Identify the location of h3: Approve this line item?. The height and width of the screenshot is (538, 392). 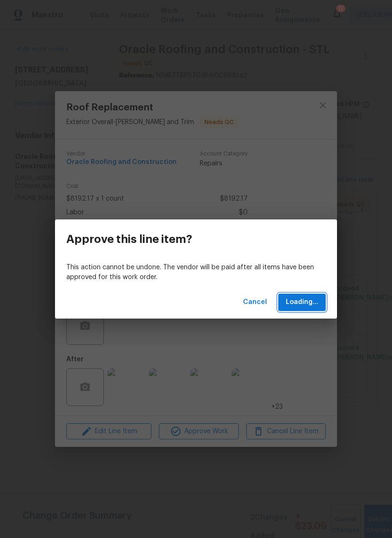
(130, 239).